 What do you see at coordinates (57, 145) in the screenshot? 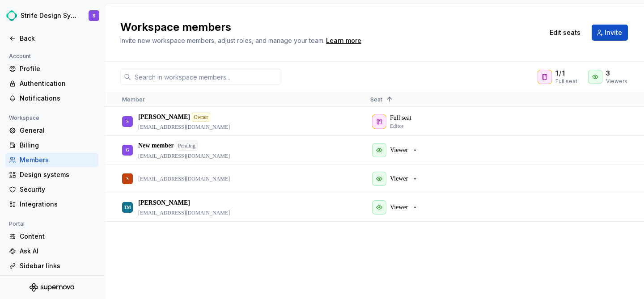
I see `div: Billing` at bounding box center [57, 145].